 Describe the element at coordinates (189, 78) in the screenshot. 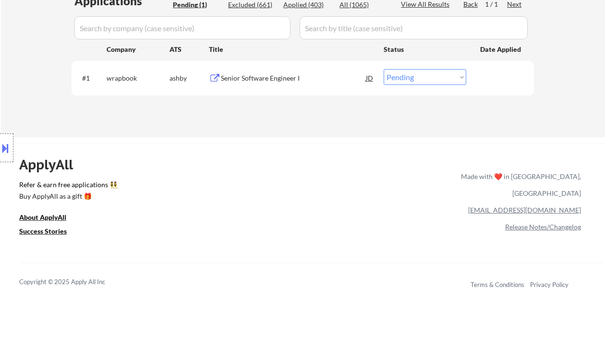

I see `div: ashby` at that location.